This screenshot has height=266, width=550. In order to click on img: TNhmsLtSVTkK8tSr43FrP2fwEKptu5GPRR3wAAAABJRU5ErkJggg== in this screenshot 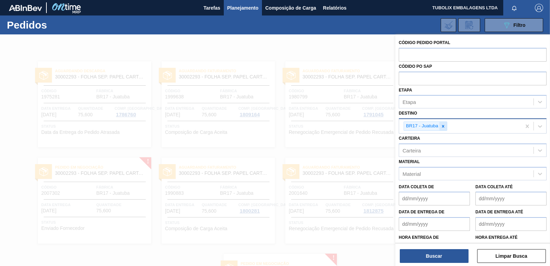, I will do `click(25, 8)`.